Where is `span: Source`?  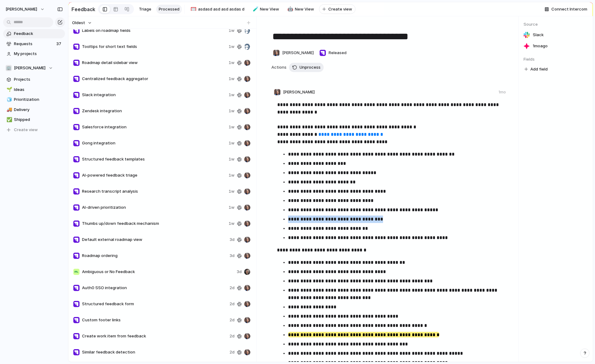 span: Source is located at coordinates (556, 24).